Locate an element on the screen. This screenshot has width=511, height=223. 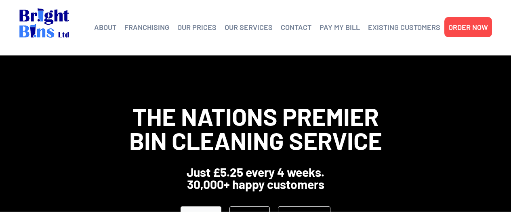
a: Order Now is located at coordinates (201, 214).